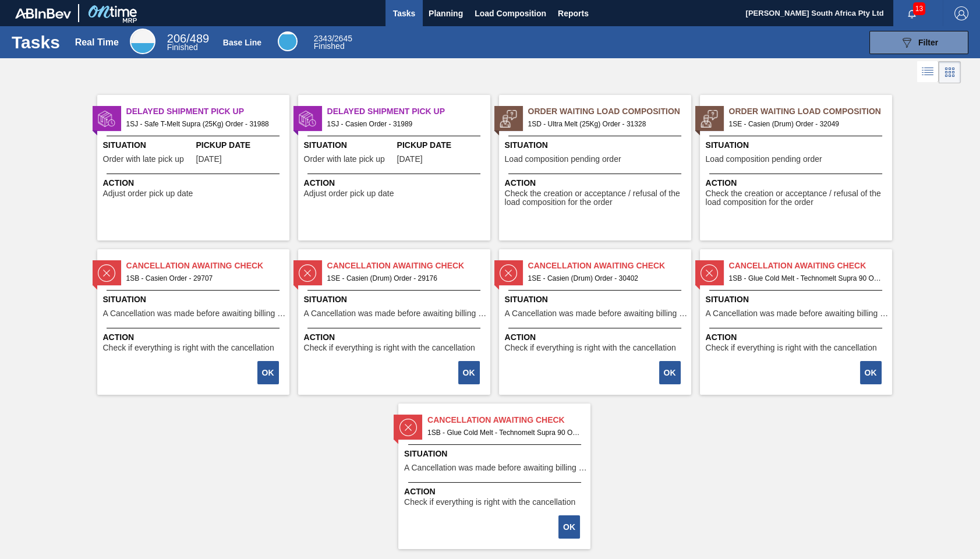  What do you see at coordinates (671, 373) in the screenshot?
I see `div: Complete task: 2248545` at bounding box center [671, 373].